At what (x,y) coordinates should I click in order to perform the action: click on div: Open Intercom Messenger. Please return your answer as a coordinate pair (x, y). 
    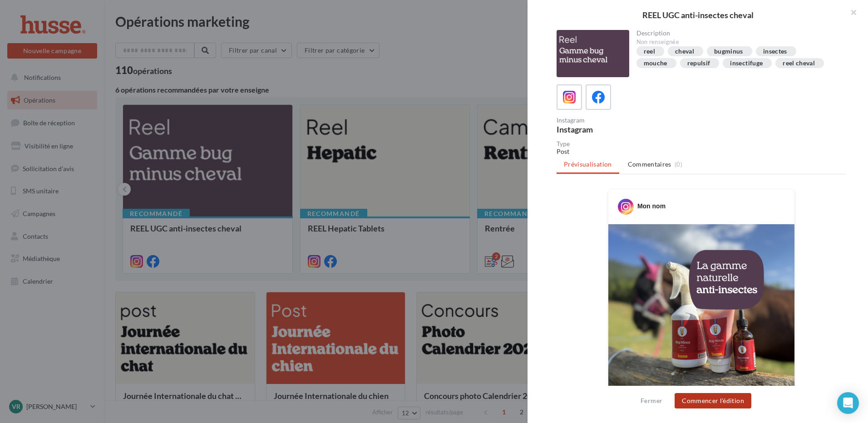
    Looking at the image, I should click on (848, 403).